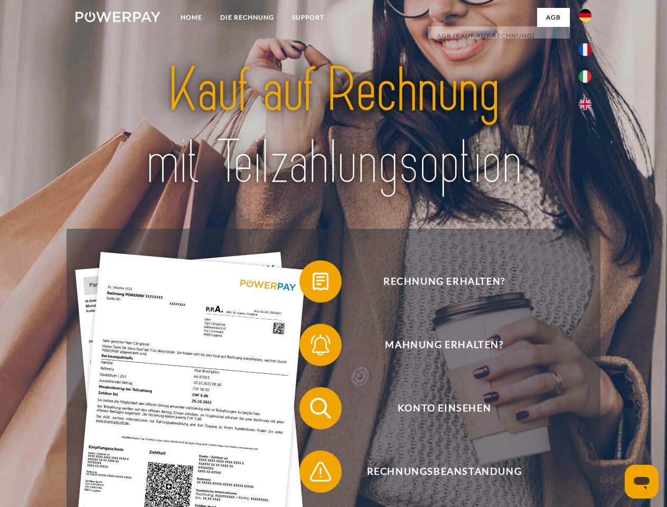  Describe the element at coordinates (437, 408) in the screenshot. I see `button: Konto einsehen` at that location.